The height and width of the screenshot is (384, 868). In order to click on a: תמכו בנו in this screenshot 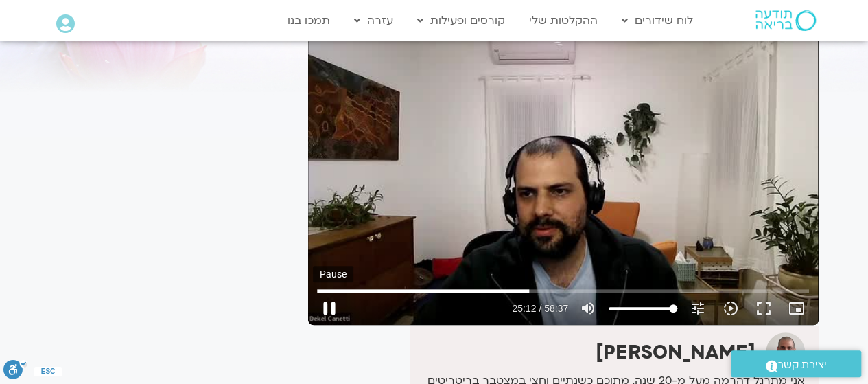, I will do `click(309, 21)`.